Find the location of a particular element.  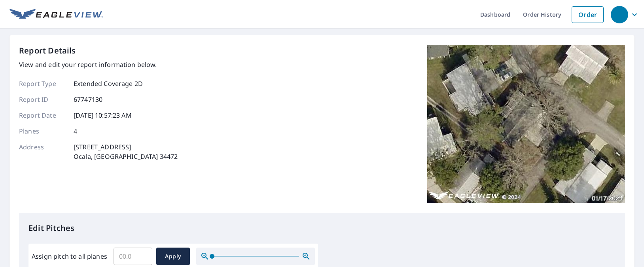

img: EV Logo is located at coordinates (57, 14).